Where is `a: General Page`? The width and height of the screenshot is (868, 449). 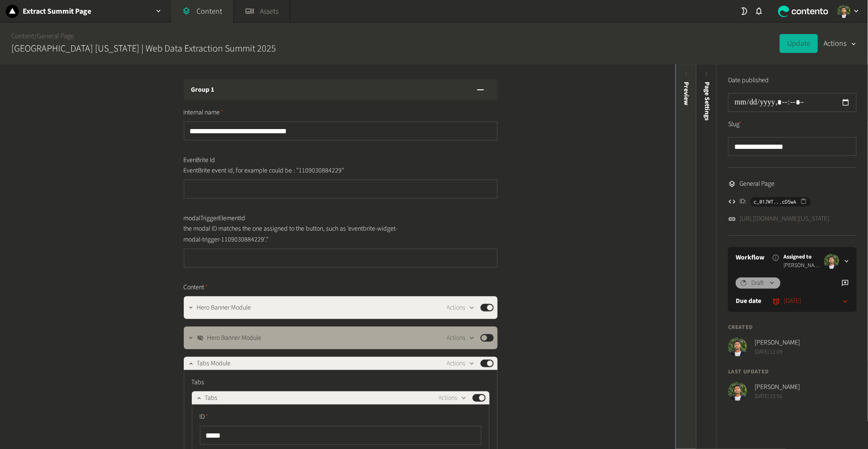 a: General Page is located at coordinates (55, 35).